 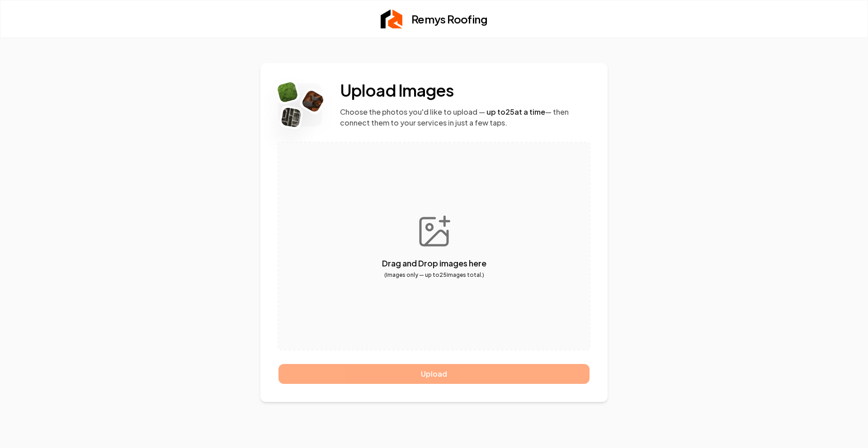 I want to click on span: up to 25 at a time, so click(x=516, y=112).